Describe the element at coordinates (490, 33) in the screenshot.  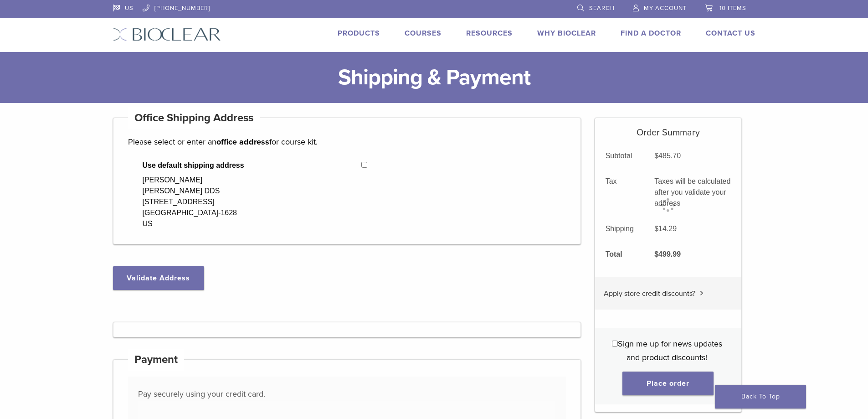
I see `a: Resources` at that location.